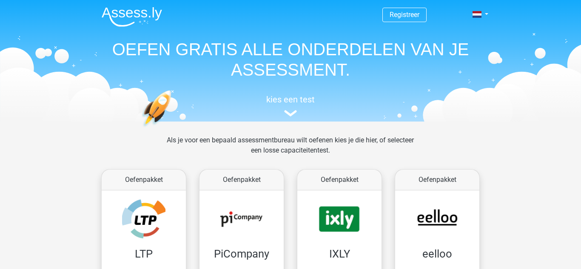 This screenshot has width=581, height=269. What do you see at coordinates (291, 60) in the screenshot?
I see `h1: OEFEN GRATIS ALLE ONDERDELEN VAN JE ASSESSMENT.` at bounding box center [291, 60].